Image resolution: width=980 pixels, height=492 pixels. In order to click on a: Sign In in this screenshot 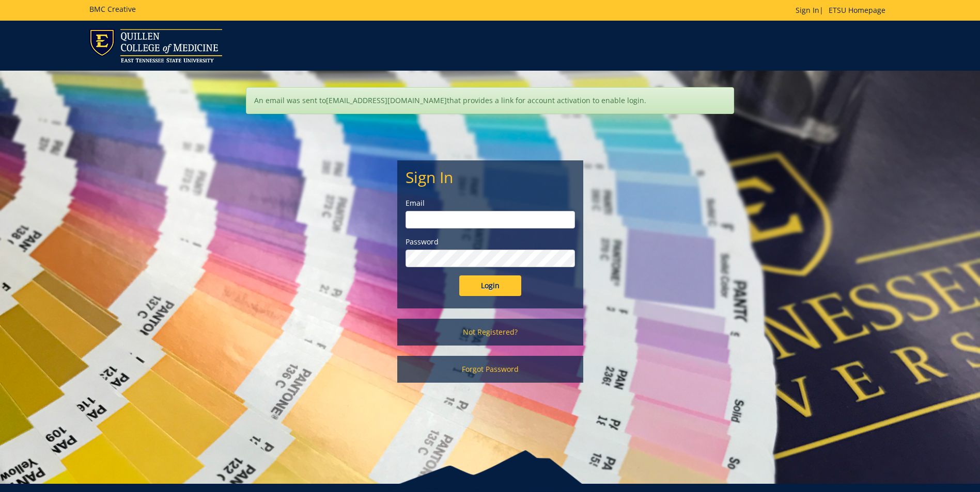, I will do `click(807, 10)`.